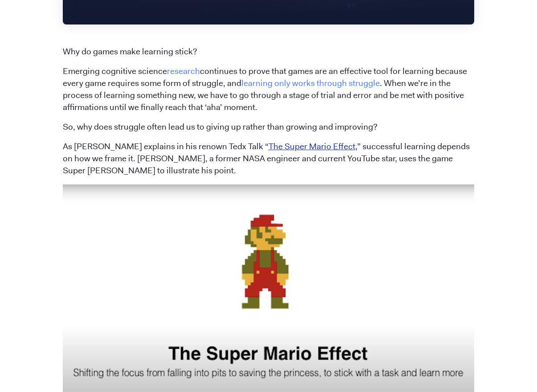  Describe the element at coordinates (310, 83) in the screenshot. I see `a: learning only works through struggle` at that location.